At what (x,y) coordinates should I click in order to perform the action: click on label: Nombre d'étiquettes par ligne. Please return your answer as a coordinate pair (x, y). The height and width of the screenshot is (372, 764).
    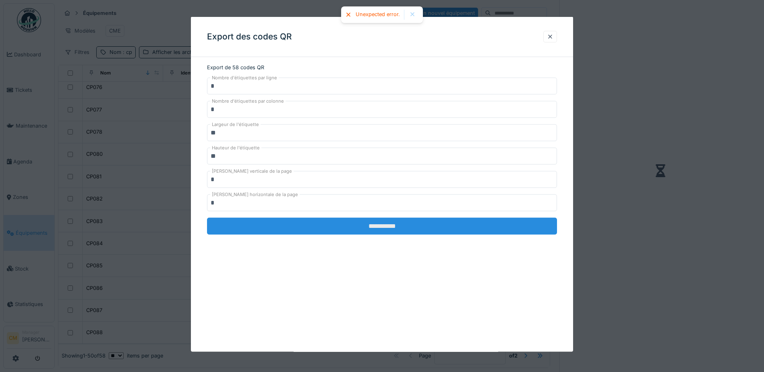
    Looking at the image, I should click on (244, 78).